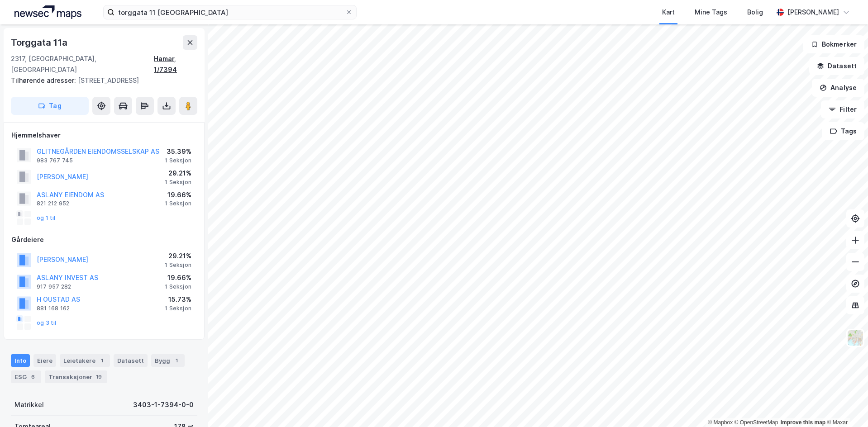  Describe the element at coordinates (85, 361) in the screenshot. I see `div: Leietakere` at that location.